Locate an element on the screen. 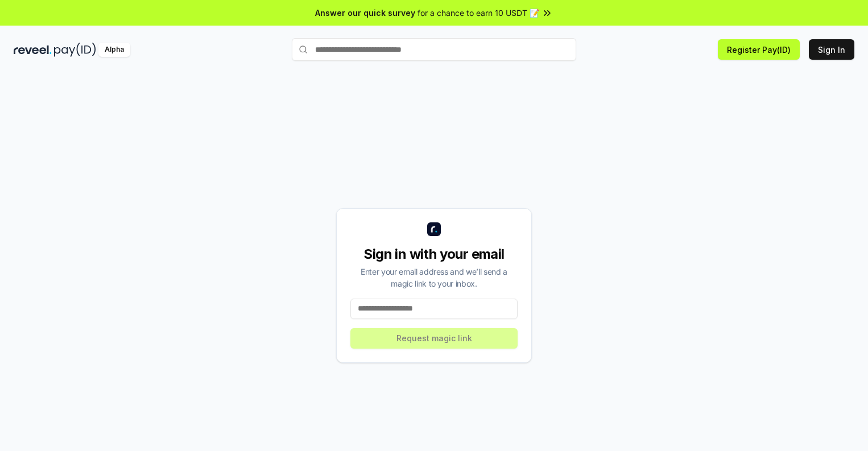 This screenshot has width=868, height=451. img: logo_small is located at coordinates (434, 229).